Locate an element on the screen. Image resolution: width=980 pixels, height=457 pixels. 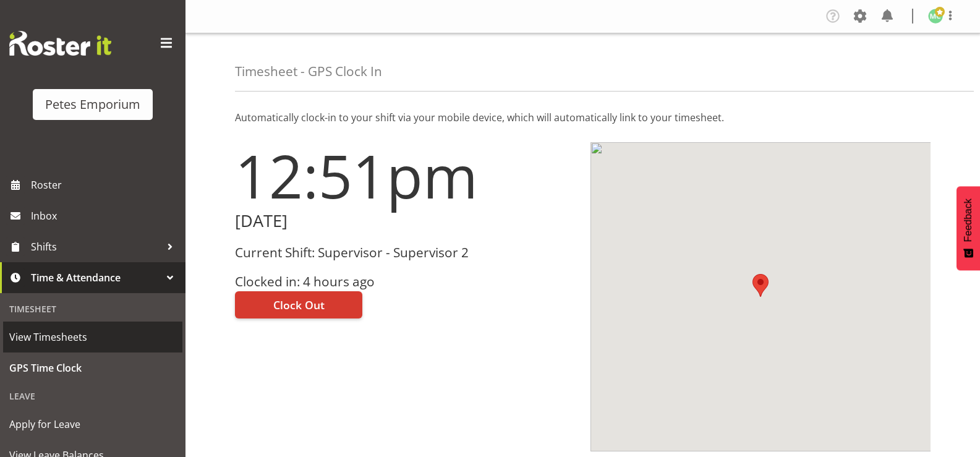
button: Clock Out is located at coordinates (299, 305).